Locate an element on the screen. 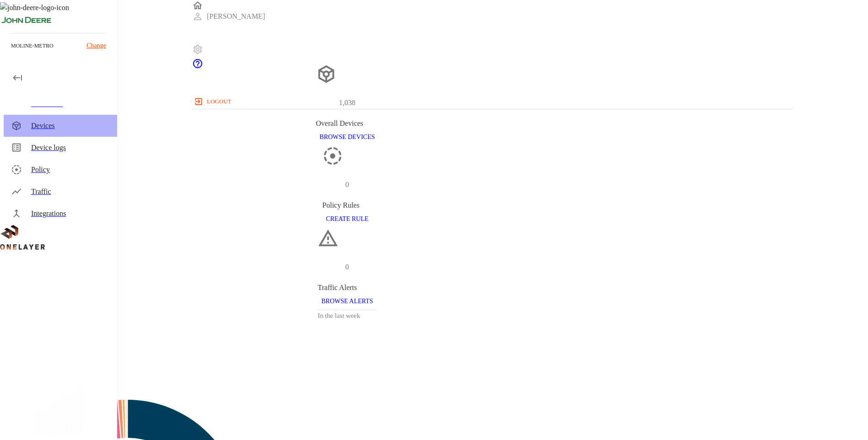 Image resolution: width=868 pixels, height=440 pixels. button: CREATE RULE is located at coordinates (347, 219).